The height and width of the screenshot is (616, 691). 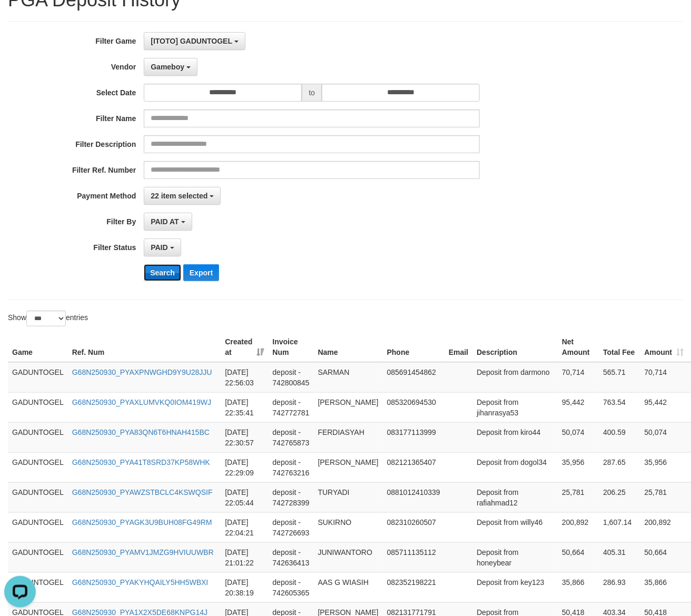 What do you see at coordinates (414, 467) in the screenshot?
I see `td: 082121365407` at bounding box center [414, 467].